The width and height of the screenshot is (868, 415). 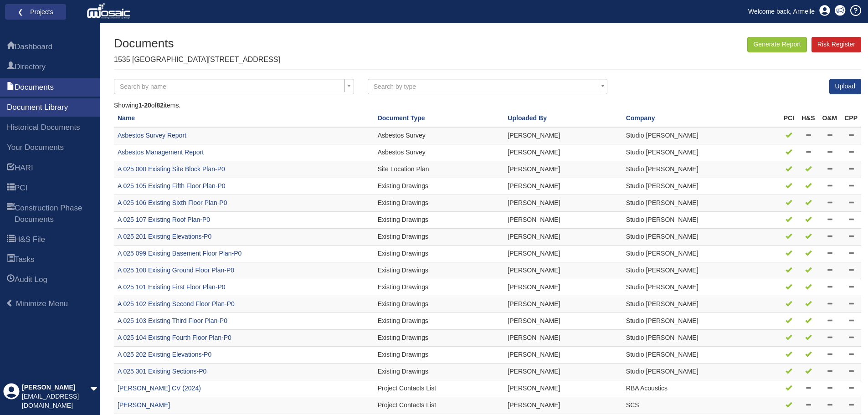 What do you see at coordinates (171, 186) in the screenshot?
I see `a: A 025 105 Existing Fifth Floor Plan-P0` at bounding box center [171, 186].